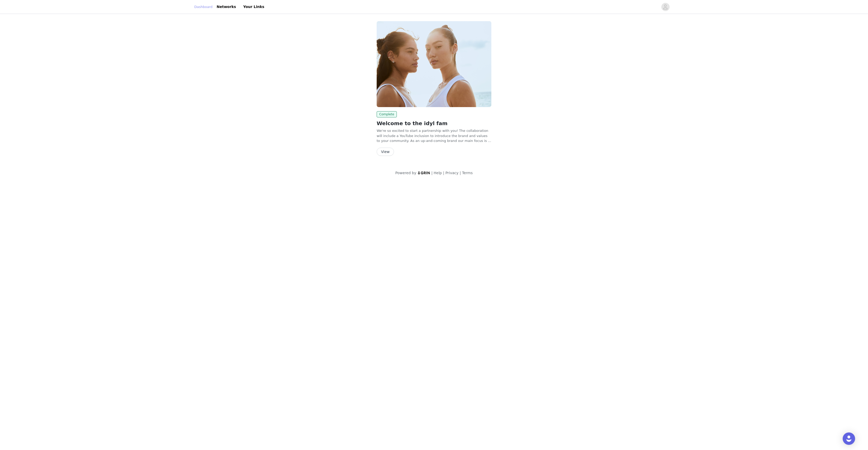 This screenshot has height=450, width=868. What do you see at coordinates (385, 152) in the screenshot?
I see `a: View` at bounding box center [385, 152].